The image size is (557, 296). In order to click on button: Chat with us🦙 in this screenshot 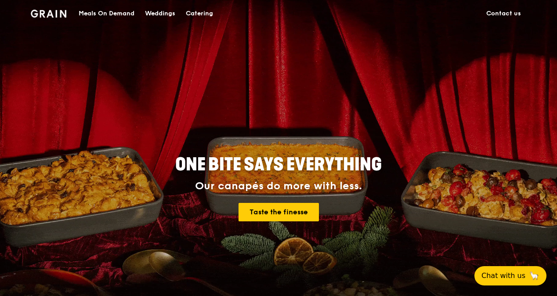, I will do `click(511, 276)`.